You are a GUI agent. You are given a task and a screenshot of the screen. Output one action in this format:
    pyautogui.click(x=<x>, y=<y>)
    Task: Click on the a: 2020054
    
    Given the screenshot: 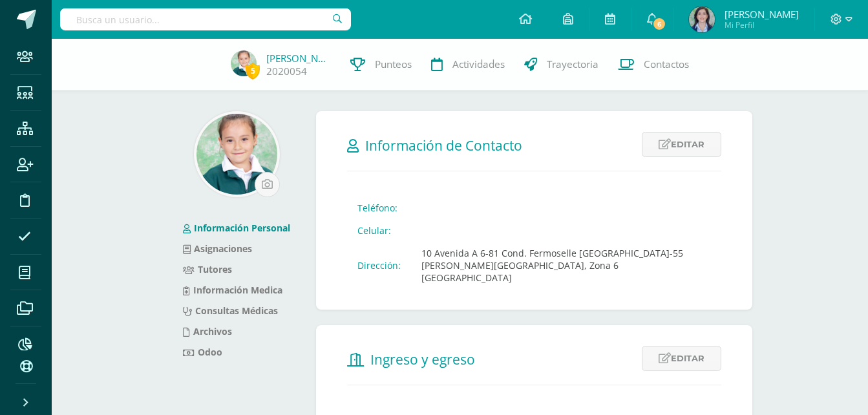 What is the action you would take?
    pyautogui.click(x=286, y=71)
    